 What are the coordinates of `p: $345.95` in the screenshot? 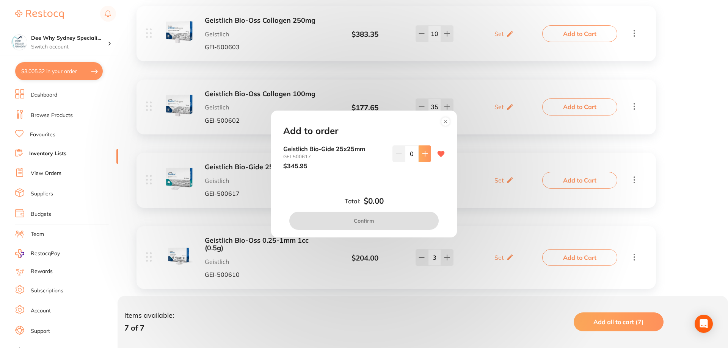 It's located at (335, 166).